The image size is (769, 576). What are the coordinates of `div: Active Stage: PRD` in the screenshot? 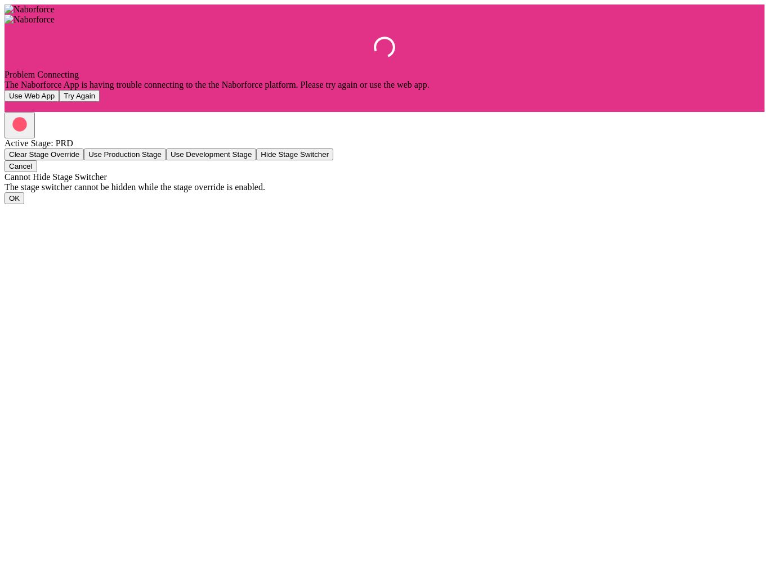 It's located at (384, 144).